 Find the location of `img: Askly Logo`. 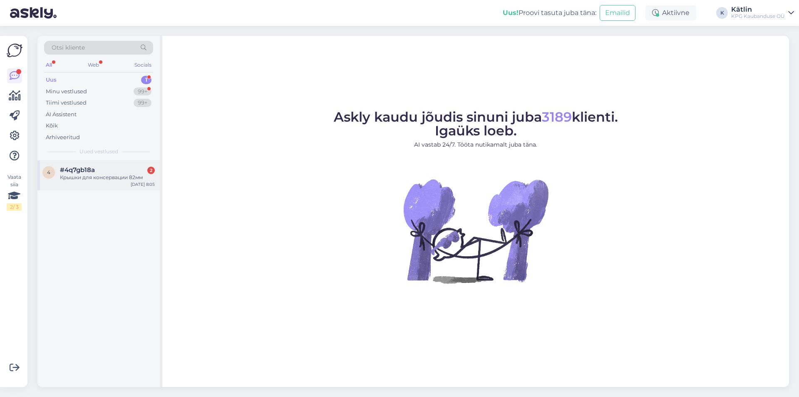

img: Askly Logo is located at coordinates (15, 50).